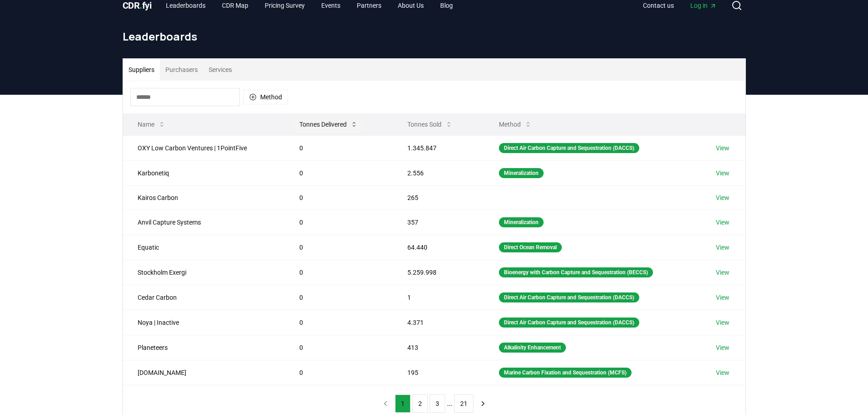 The width and height of the screenshot is (868, 415). I want to click on div: Direct Ocean Removal, so click(531, 247).